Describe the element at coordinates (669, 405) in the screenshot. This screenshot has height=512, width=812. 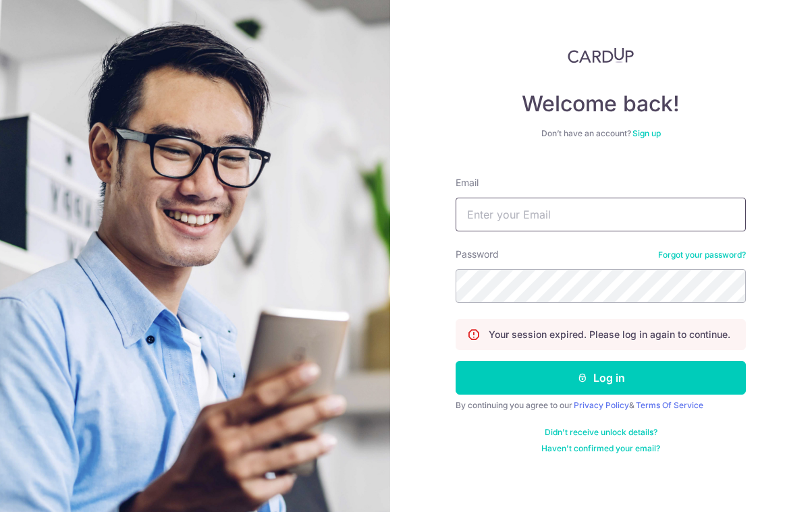
I see `a: Terms Of Service` at that location.